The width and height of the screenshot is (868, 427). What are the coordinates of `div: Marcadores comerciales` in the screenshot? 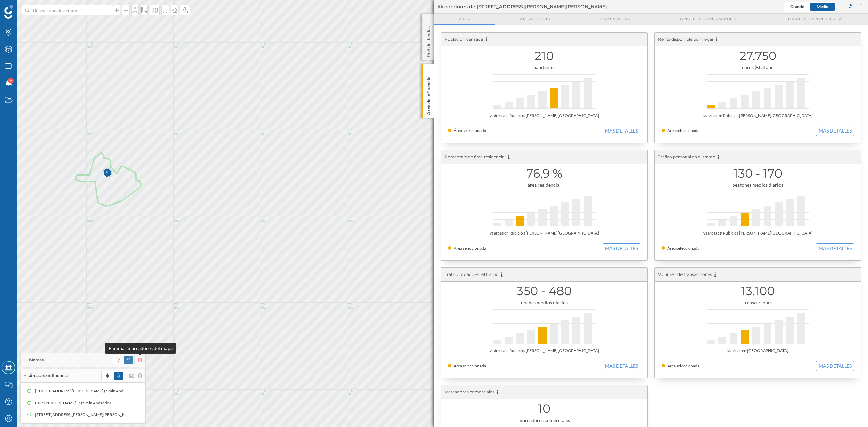 It's located at (544, 392).